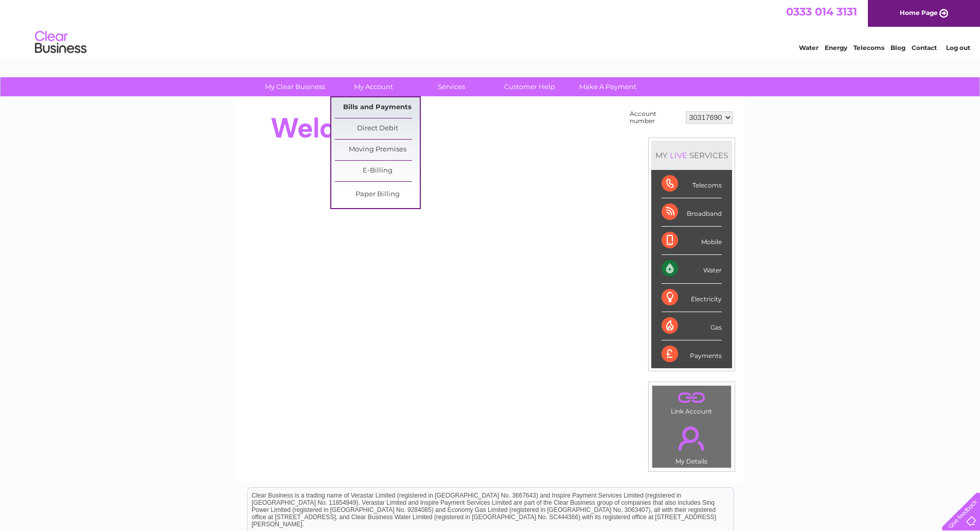  Describe the element at coordinates (822, 12) in the screenshot. I see `span: 0333 014 3131` at that location.